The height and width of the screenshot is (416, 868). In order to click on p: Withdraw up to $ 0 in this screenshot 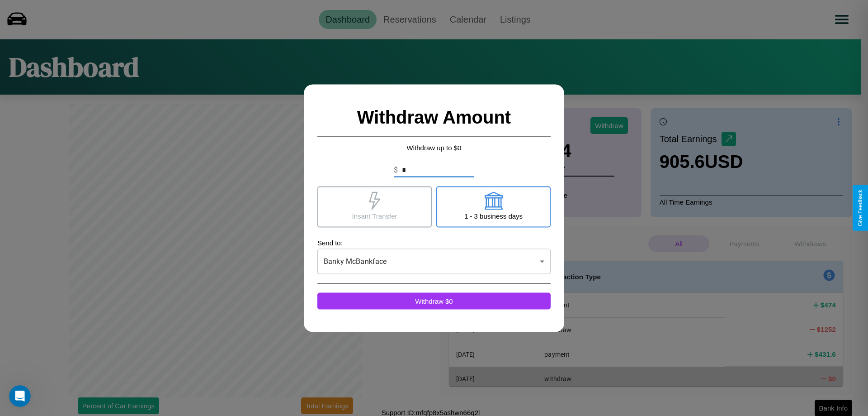, I will do `click(434, 147)`.